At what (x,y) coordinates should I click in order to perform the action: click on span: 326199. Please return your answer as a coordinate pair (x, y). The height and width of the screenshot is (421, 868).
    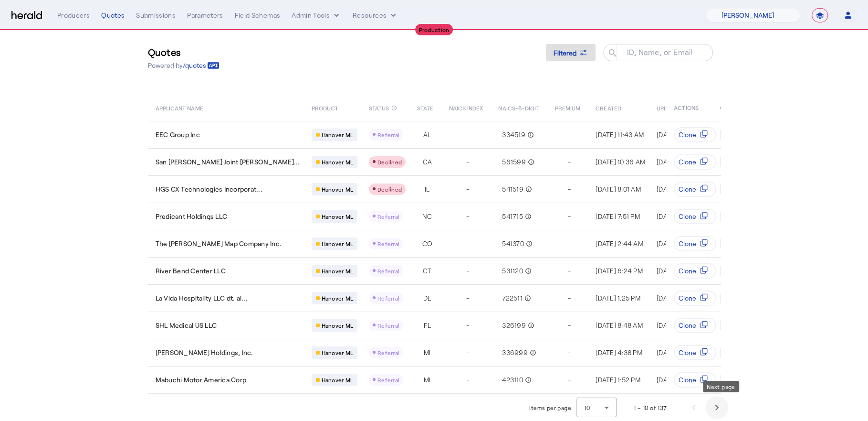
    Looking at the image, I should click on (514, 325).